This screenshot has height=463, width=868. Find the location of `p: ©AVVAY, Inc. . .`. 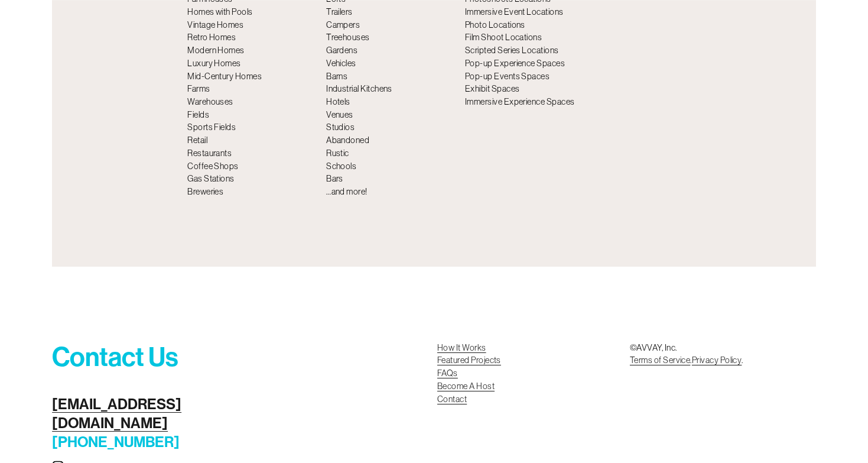

p: ©AVVAY, Inc. . . is located at coordinates (722, 354).